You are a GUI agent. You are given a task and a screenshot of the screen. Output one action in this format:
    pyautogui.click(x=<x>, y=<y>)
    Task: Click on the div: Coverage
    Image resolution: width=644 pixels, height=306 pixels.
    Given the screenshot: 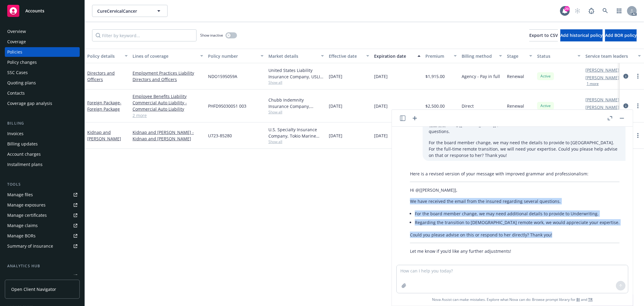 What is the action you would take?
    pyautogui.click(x=17, y=42)
    